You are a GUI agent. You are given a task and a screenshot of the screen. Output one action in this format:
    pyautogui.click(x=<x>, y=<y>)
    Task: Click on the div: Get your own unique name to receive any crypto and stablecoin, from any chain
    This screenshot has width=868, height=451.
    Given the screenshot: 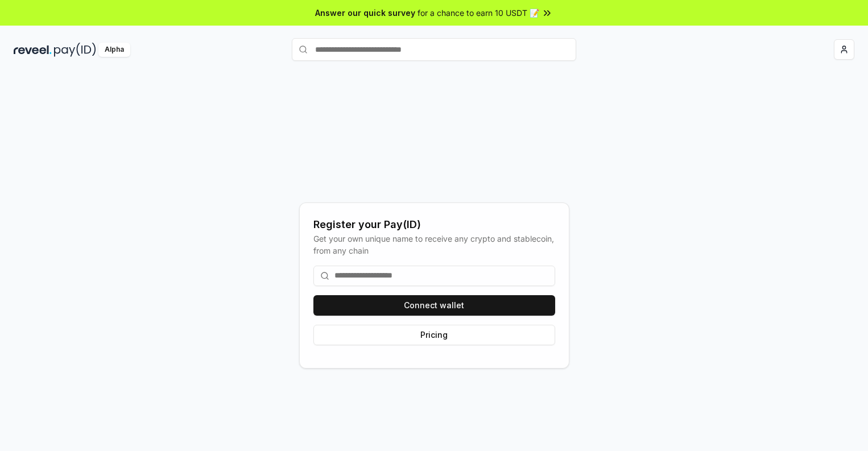 What is the action you would take?
    pyautogui.click(x=434, y=245)
    